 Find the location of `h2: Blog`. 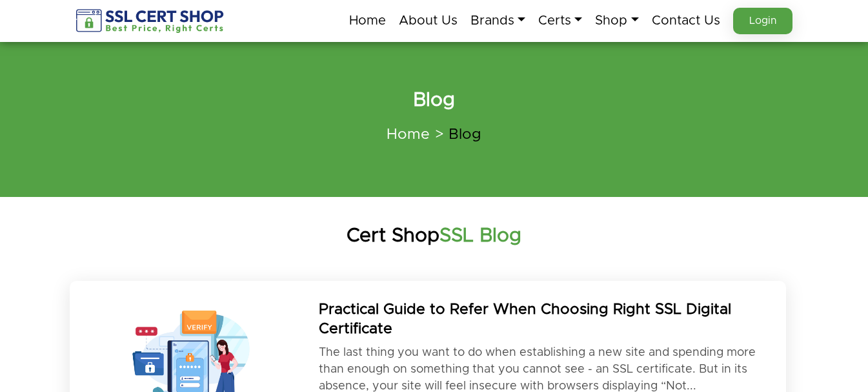

h2: Blog is located at coordinates (434, 100).